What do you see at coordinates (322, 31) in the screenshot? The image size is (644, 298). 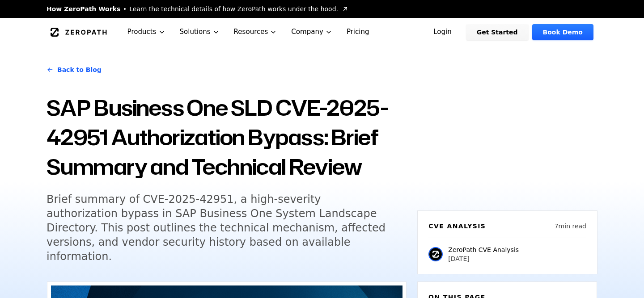 I see `nav: Global` at bounding box center [322, 31].